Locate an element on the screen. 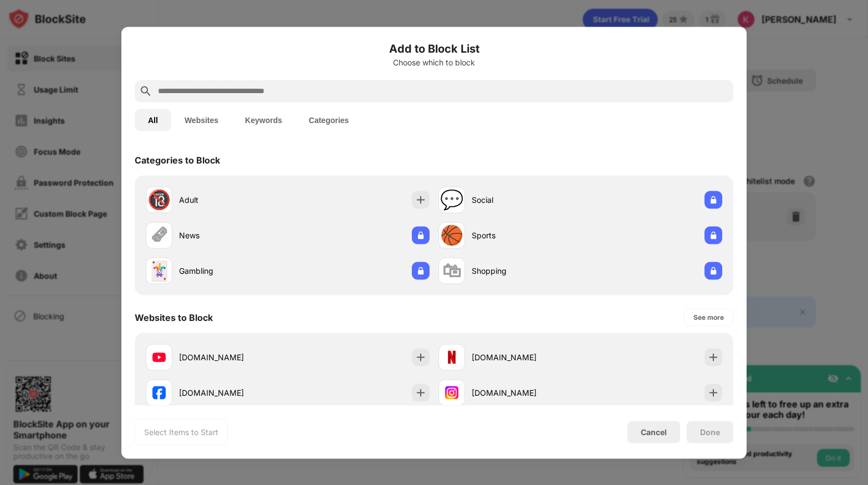 The image size is (868, 485). button: Websites is located at coordinates (201, 120).